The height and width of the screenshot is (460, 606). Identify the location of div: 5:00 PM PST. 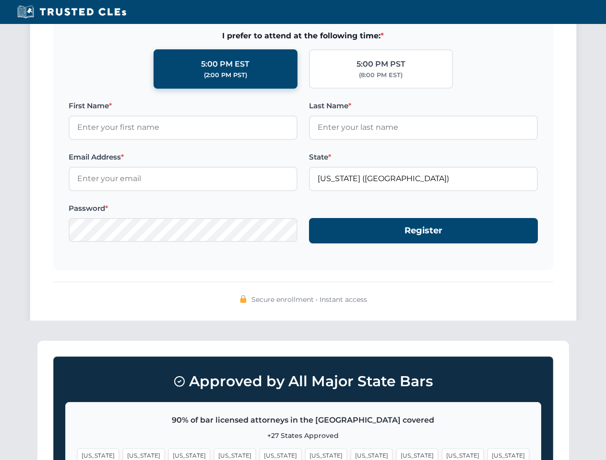
(381, 64).